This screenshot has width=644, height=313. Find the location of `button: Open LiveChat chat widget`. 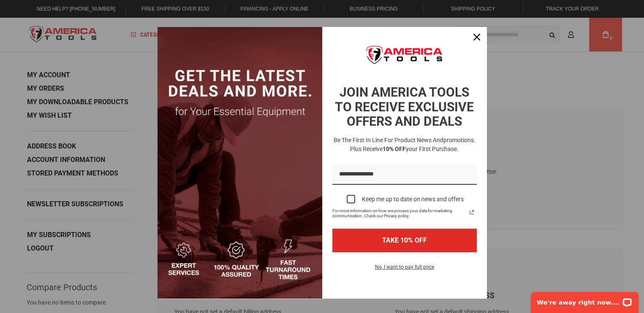

button: Open LiveChat chat widget is located at coordinates (102, 16).